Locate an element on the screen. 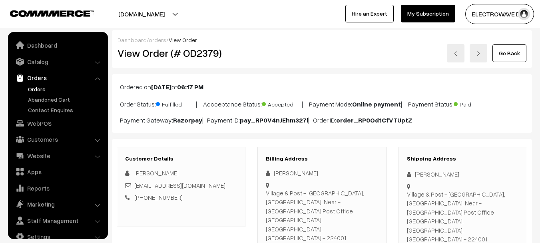 This screenshot has height=243, width=540. a: Go Back is located at coordinates (510, 53).